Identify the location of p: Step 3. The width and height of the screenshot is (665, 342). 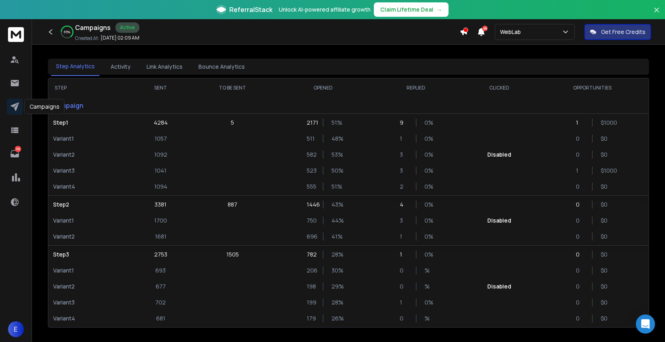
(90, 255).